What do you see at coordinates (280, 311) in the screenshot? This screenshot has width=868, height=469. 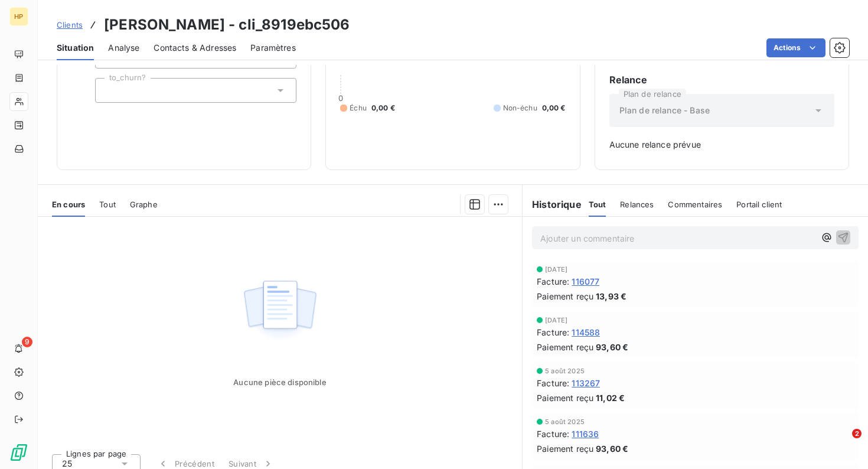 I see `img: Empty state` at bounding box center [280, 311].